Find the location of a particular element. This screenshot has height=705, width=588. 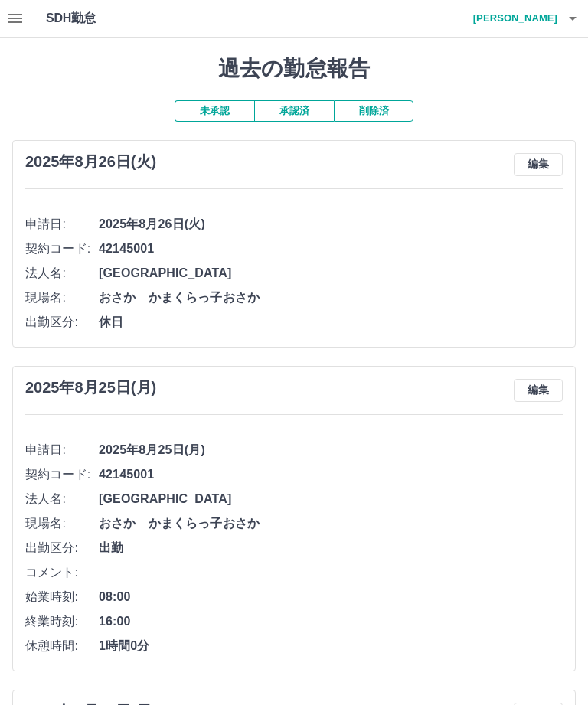

button: 削除済 is located at coordinates (374, 111).